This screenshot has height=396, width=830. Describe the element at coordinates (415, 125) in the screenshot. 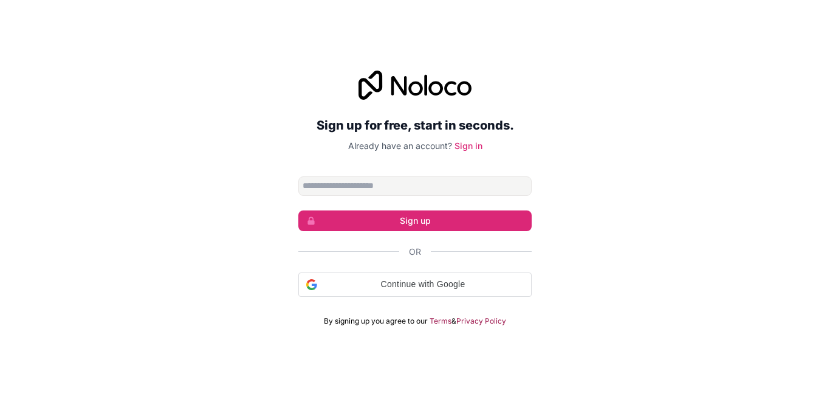

I see `h2: Sign up for free, start in seconds.` at that location.